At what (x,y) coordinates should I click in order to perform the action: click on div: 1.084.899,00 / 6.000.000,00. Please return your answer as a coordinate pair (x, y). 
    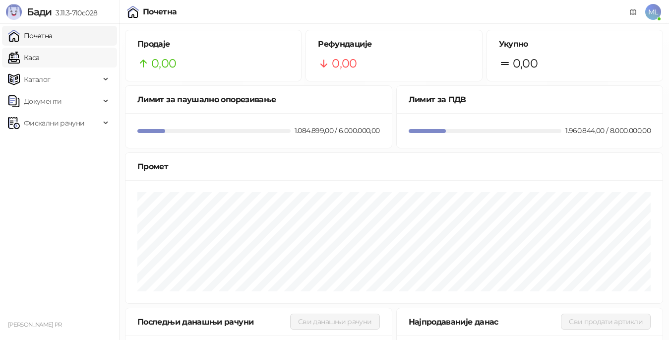
    Looking at the image, I should click on (337, 130).